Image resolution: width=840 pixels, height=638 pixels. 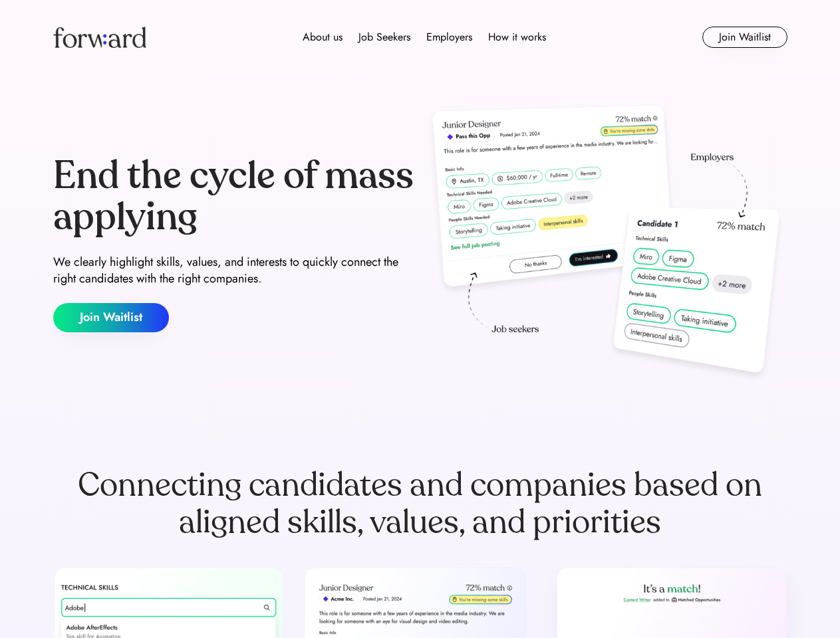 What do you see at coordinates (449, 37) in the screenshot?
I see `div: Employers` at bounding box center [449, 37].